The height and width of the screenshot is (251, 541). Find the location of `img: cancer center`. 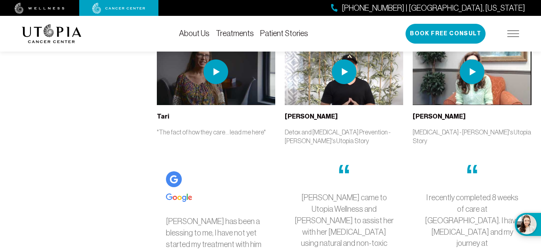

img: cancer center is located at coordinates (119, 8).